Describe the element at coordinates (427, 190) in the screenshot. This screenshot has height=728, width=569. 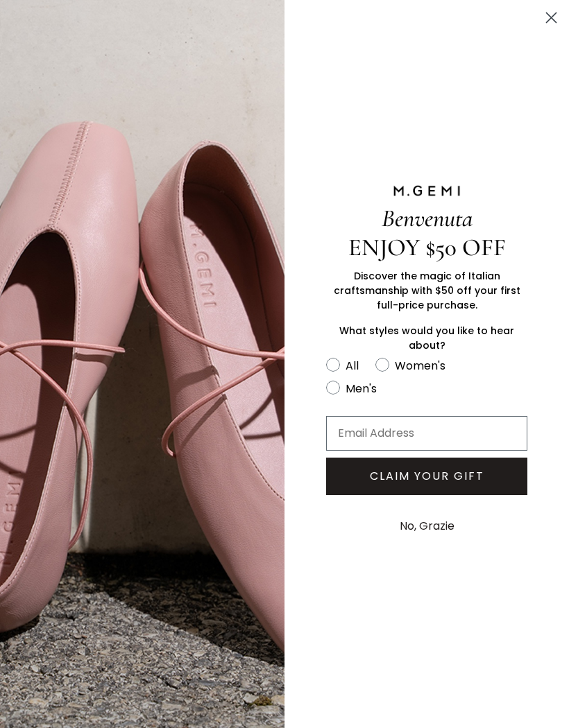
I see `img: M.GEMI` at that location.